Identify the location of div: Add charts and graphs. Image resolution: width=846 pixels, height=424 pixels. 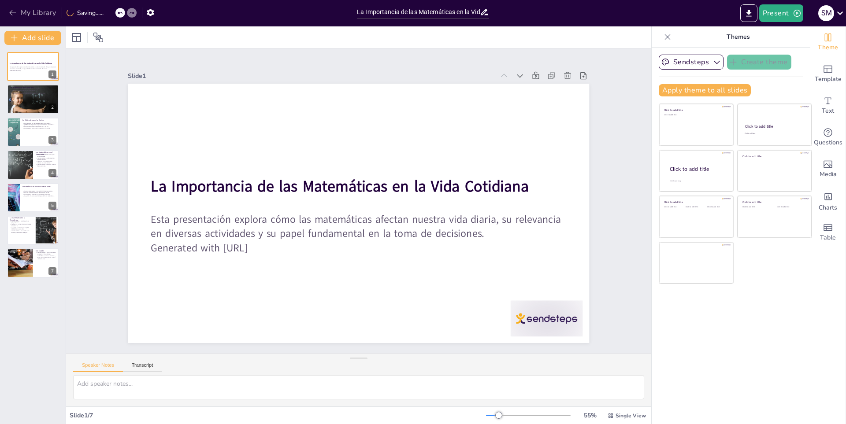
(828, 201).